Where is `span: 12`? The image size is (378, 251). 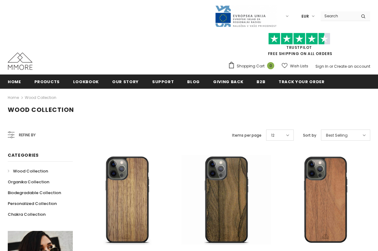 span: 12 is located at coordinates (272, 136).